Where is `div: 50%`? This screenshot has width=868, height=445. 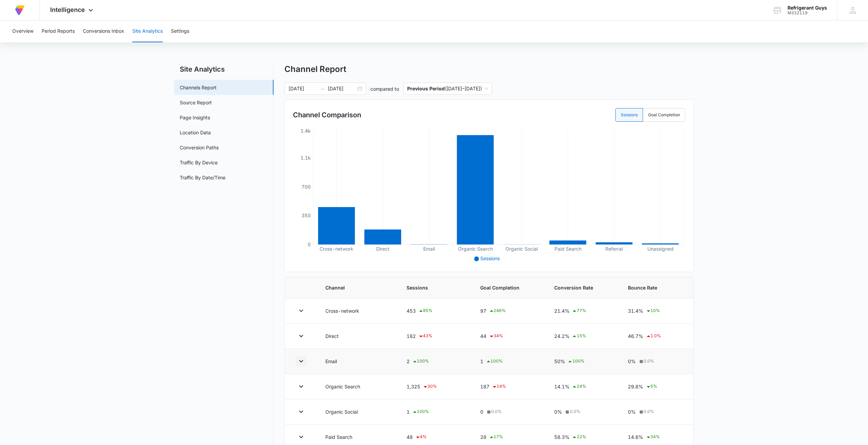 div: 50% is located at coordinates (582, 361).